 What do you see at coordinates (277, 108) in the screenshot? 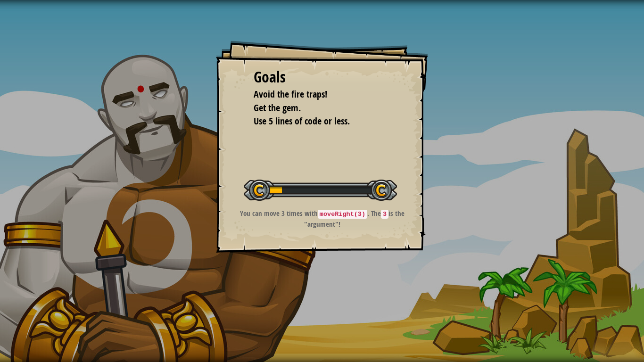
I see `span: Get the gem.` at bounding box center [277, 108].